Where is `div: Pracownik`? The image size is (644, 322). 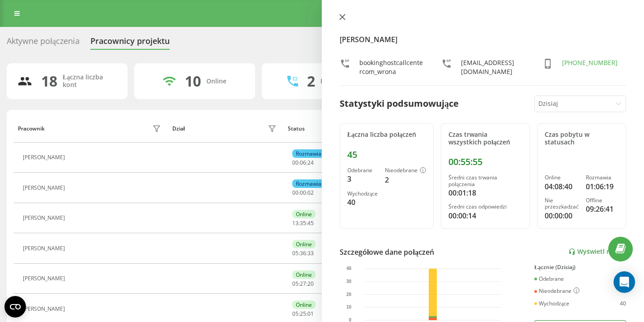
div: Pracownik is located at coordinates (31, 129).